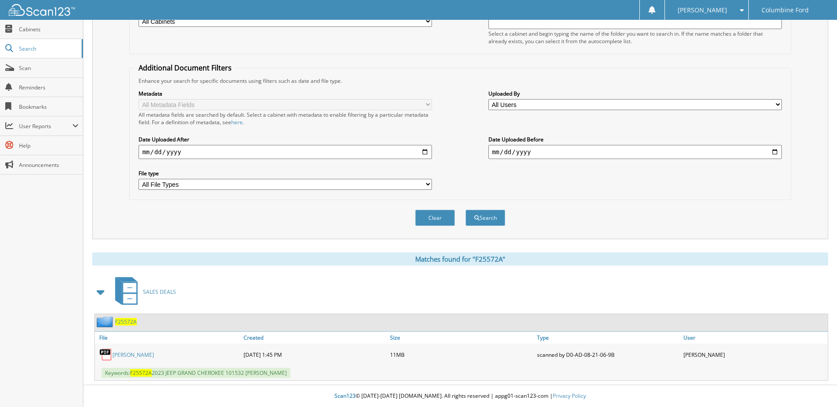  Describe the element at coordinates (49, 29) in the screenshot. I see `span: Cabinets` at that location.